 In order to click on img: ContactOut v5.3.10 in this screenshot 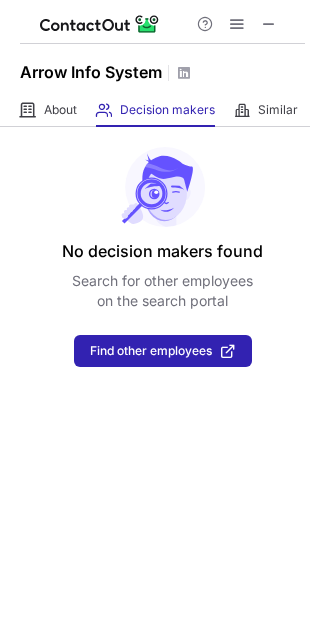, I will do `click(100, 24)`.